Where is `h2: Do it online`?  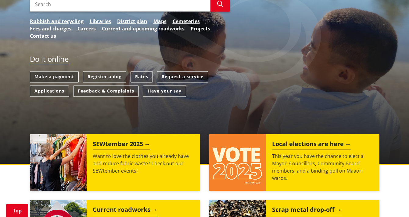 h2: Do it online is located at coordinates (49, 60).